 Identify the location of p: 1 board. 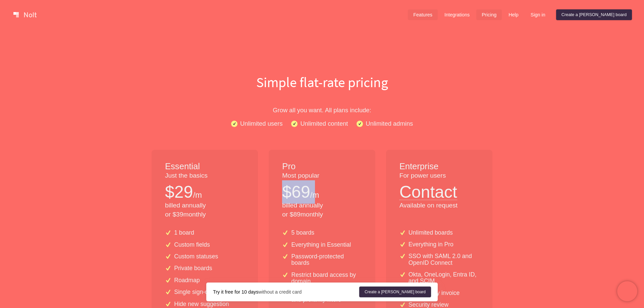
(184, 233).